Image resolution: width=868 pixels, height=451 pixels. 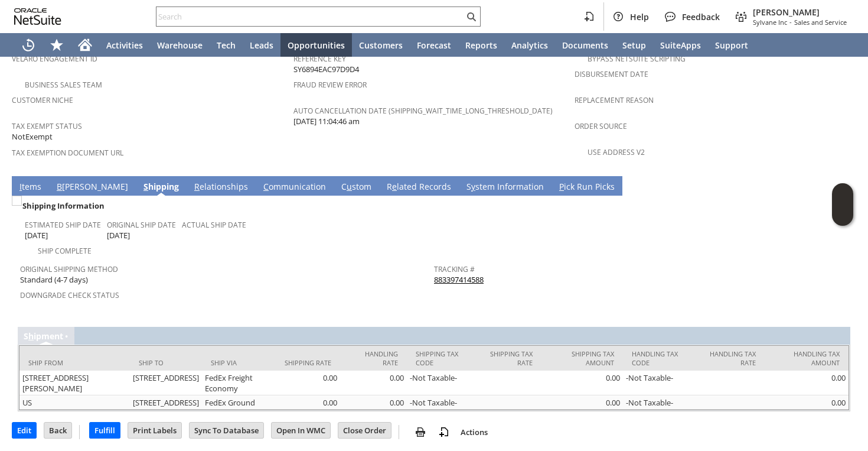 I want to click on a: Tax Exemption Document URL, so click(x=68, y=152).